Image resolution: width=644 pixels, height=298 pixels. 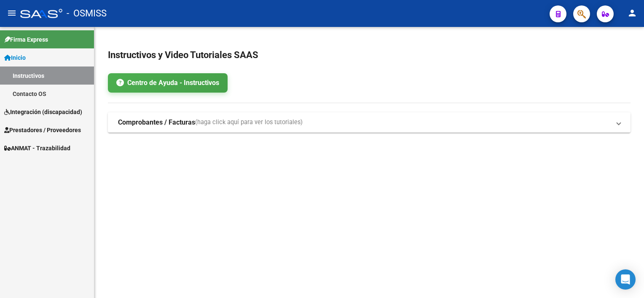 I want to click on mat-icon: person, so click(x=633, y=13).